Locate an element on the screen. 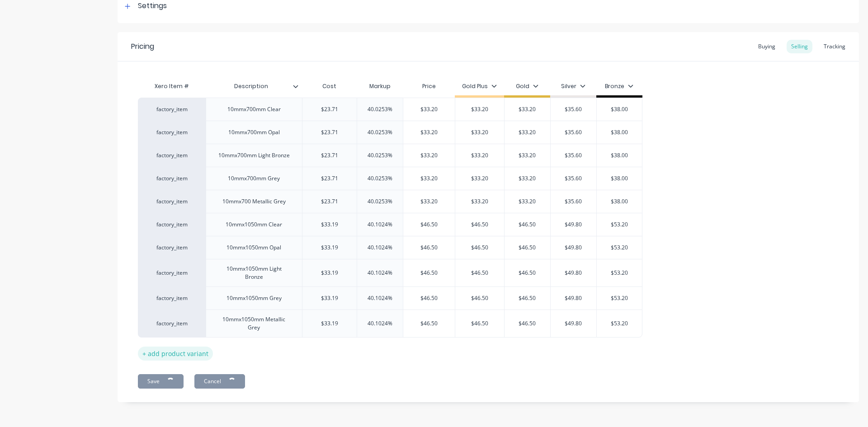  button: Cancel is located at coordinates (219, 382).